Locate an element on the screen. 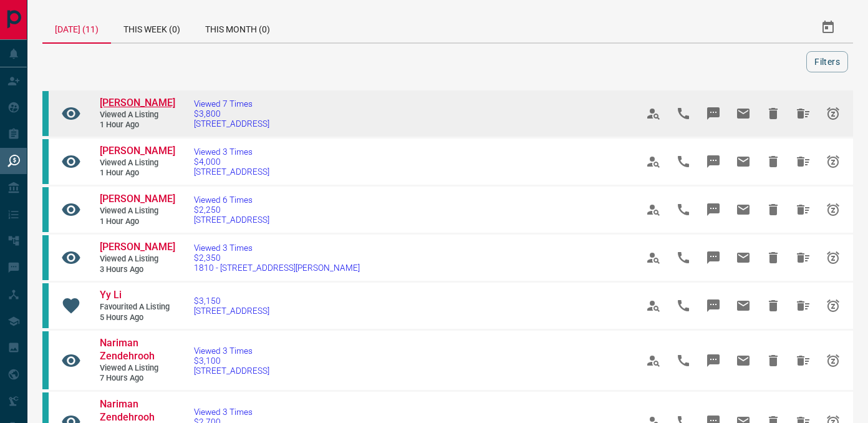 The width and height of the screenshot is (868, 423). span: Hide All from Yy Li is located at coordinates (803, 306).